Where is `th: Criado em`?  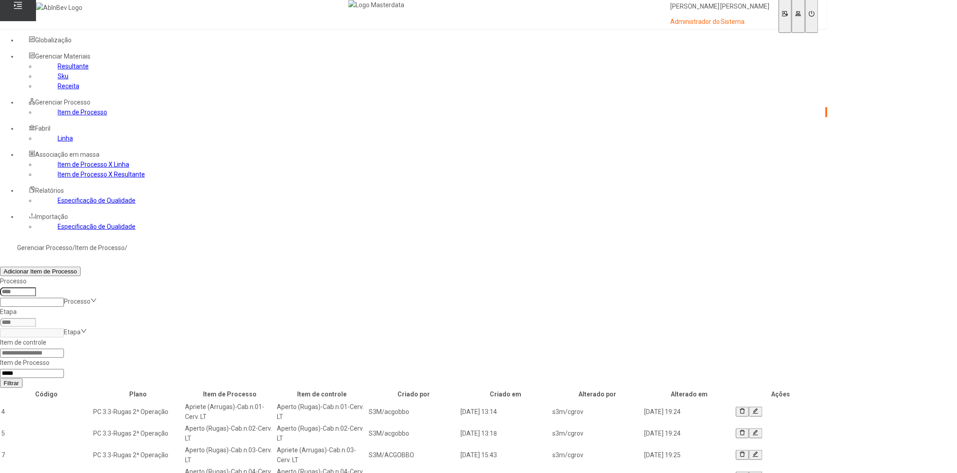
th: Criado em is located at coordinates (506, 394).